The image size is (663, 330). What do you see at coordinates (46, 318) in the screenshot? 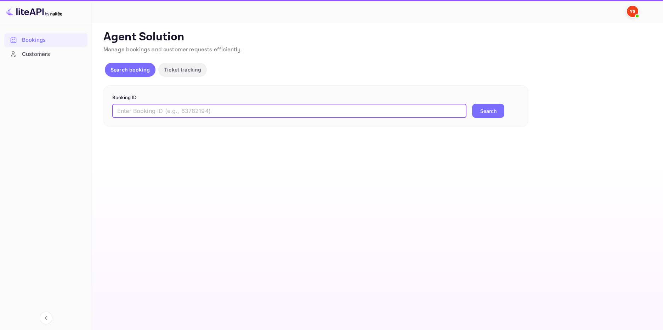
I see `button: Collapse navigation` at bounding box center [46, 318].